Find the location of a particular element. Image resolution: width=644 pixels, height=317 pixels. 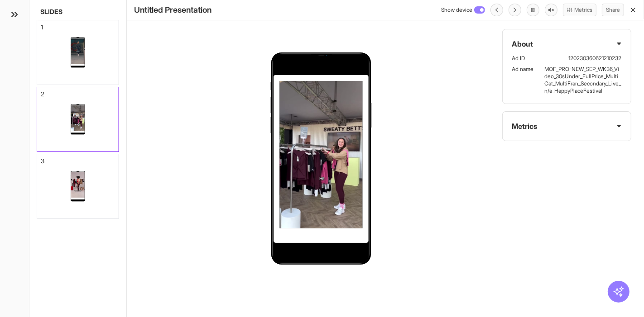

p: Ad name is located at coordinates (522, 80).